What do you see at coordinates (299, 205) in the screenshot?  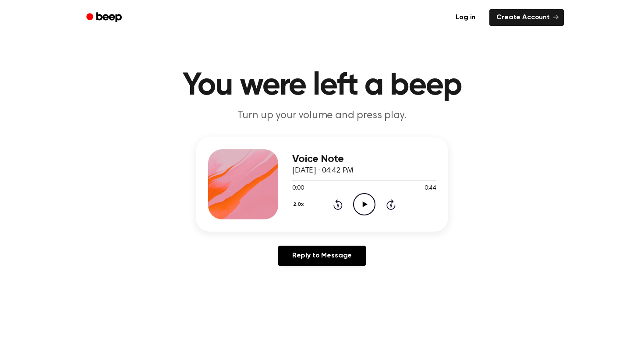 I see `button: 2.0x` at bounding box center [299, 205].